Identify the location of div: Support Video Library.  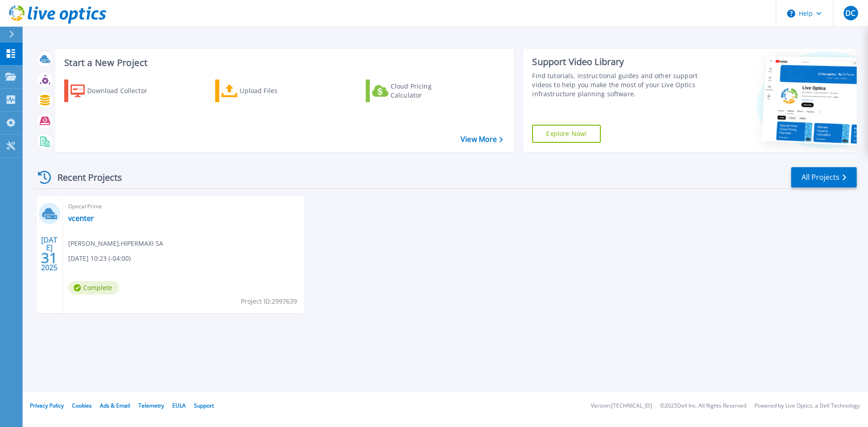
(617, 62).